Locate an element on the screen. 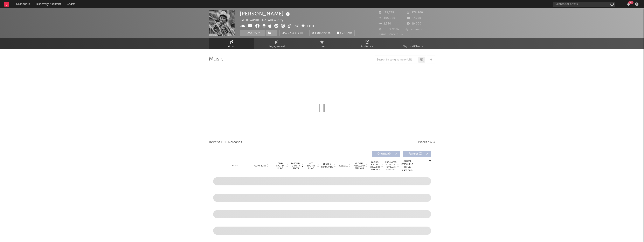 This screenshot has width=644, height=242. button: (1) is located at coordinates (272, 33).